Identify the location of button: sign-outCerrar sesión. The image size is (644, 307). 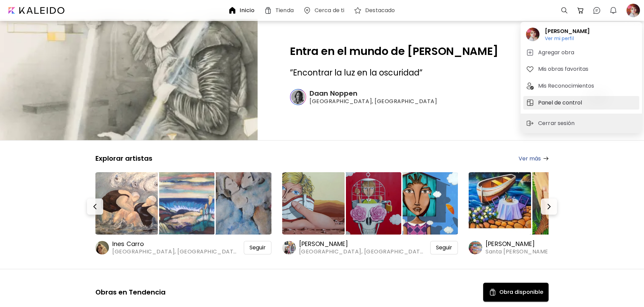
(551, 123).